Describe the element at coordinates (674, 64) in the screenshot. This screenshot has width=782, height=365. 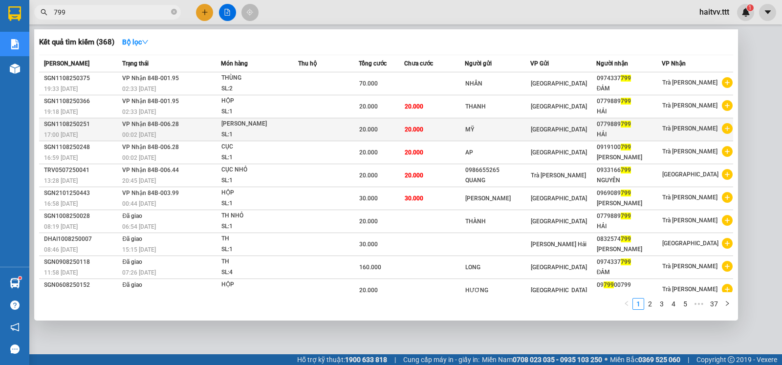
I see `span: VP Nhận` at that location.